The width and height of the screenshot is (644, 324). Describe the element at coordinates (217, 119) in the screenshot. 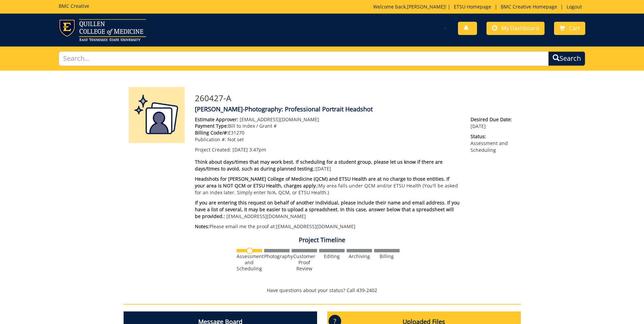

I see `span: Estimate Approver:` at that location.